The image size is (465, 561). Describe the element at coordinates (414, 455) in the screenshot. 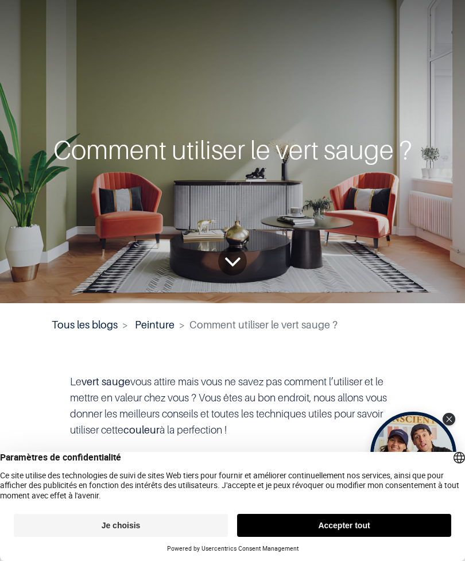

I see `div: Tolstoy bubble widget` at that location.